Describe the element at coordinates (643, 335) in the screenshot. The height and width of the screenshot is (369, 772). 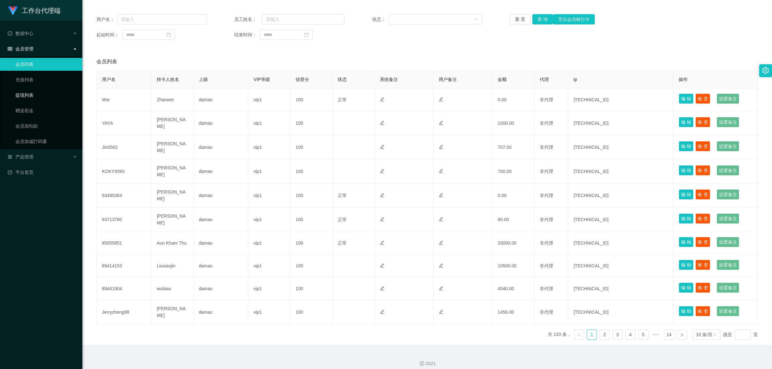
I see `a: 5` at that location.